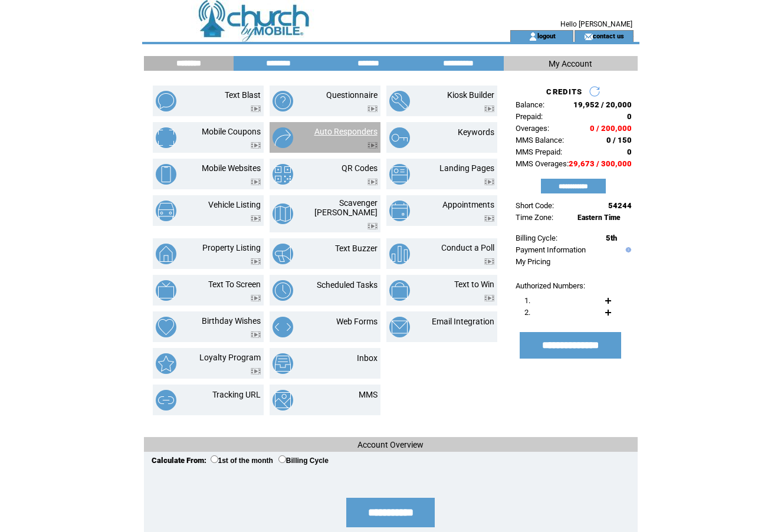 The width and height of the screenshot is (781, 532). Describe the element at coordinates (463, 321) in the screenshot. I see `a: Email Integration` at that location.